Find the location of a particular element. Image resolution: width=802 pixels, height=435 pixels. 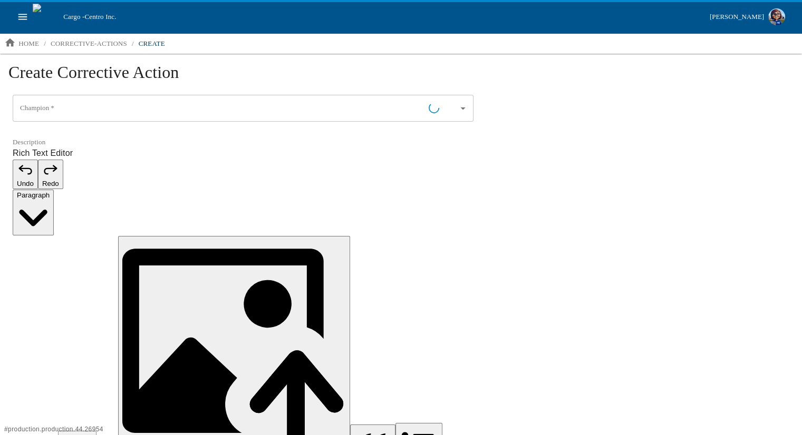

p: corrective-actions is located at coordinates (89, 44).